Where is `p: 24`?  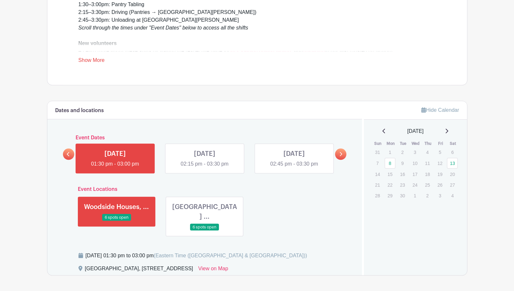
p: 24 is located at coordinates (414, 185).